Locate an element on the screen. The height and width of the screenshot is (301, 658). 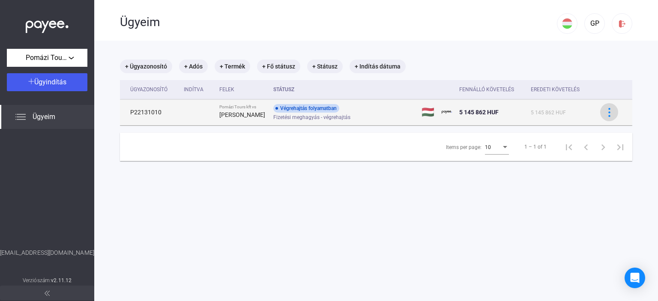
button: Ügyindítás is located at coordinates (47, 82).